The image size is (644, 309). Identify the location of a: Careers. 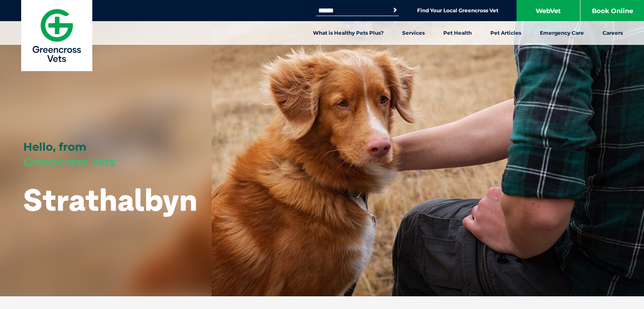
(613, 33).